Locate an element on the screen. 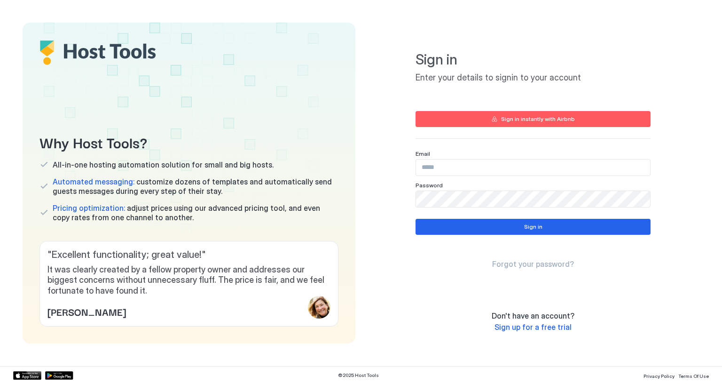  div: Google Play Store is located at coordinates (59, 375).